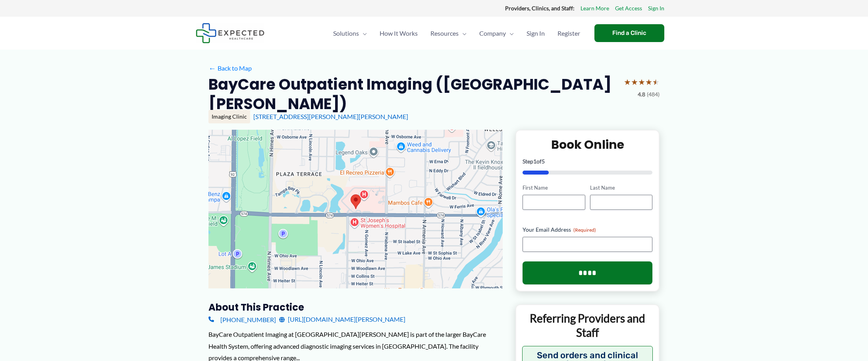  What do you see at coordinates (588, 162) in the screenshot?
I see `p: Step of` at bounding box center [588, 162].